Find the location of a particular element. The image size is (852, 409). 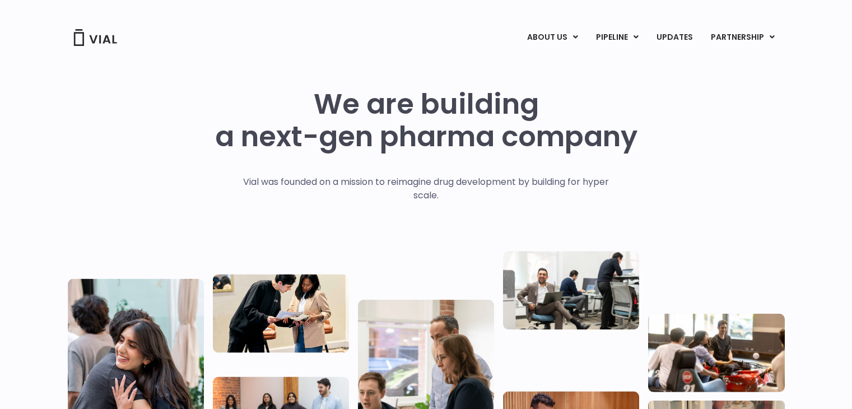

h1: We are building a next-gen pharma company is located at coordinates (426, 120).